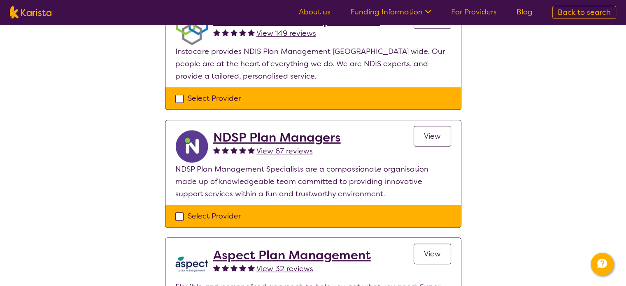 Image resolution: width=626 pixels, height=286 pixels. Describe the element at coordinates (286, 33) in the screenshot. I see `span: View 149 reviews` at that location.